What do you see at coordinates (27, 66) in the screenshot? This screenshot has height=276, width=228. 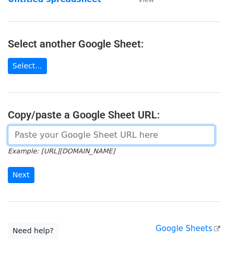 I see `a: Select...` at bounding box center [27, 66].